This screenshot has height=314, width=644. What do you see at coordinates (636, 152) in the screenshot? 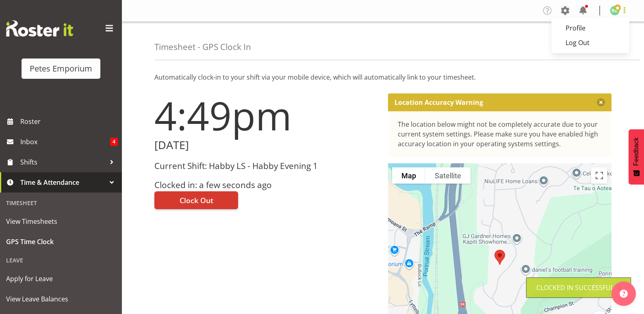
I see `span: Feedback` at bounding box center [636, 152].